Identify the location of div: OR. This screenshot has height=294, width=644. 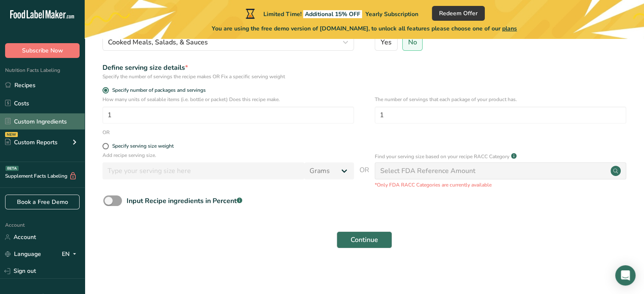
(106, 132).